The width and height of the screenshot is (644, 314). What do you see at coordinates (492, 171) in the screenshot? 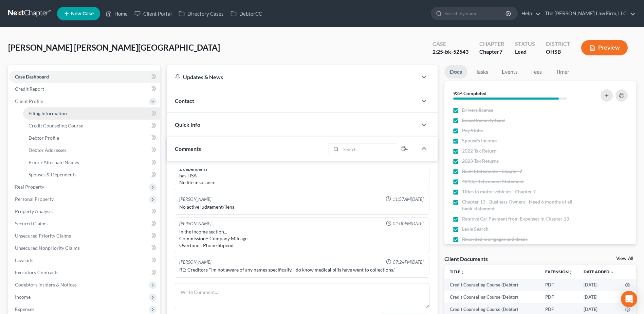
I see `span: Bank Statements - Chapter 7` at bounding box center [492, 171].